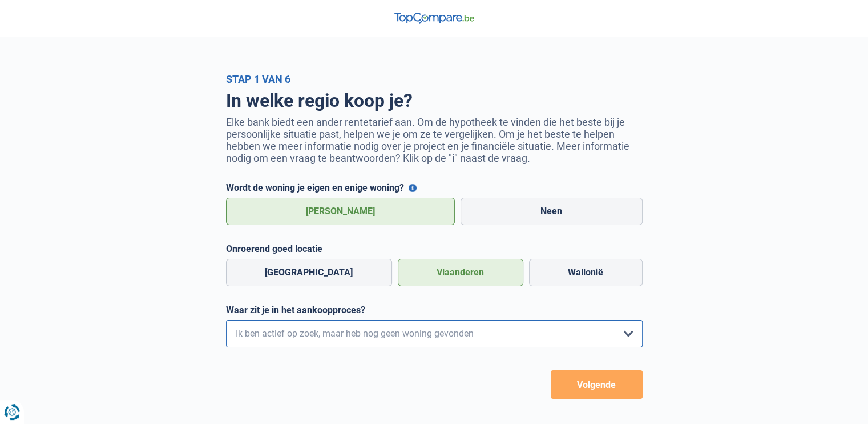  Describe the element at coordinates (434, 101) in the screenshot. I see `h1: In welke regio koop je?` at that location.